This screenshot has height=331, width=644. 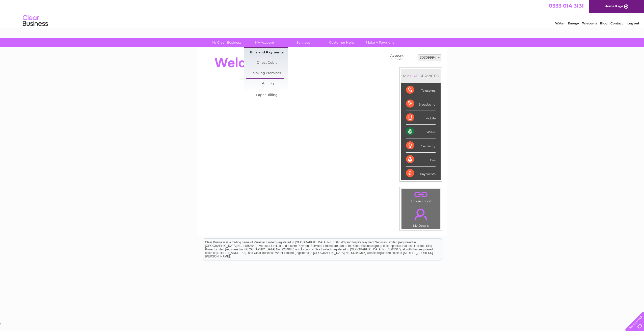 I want to click on a: Blog, so click(x=604, y=23).